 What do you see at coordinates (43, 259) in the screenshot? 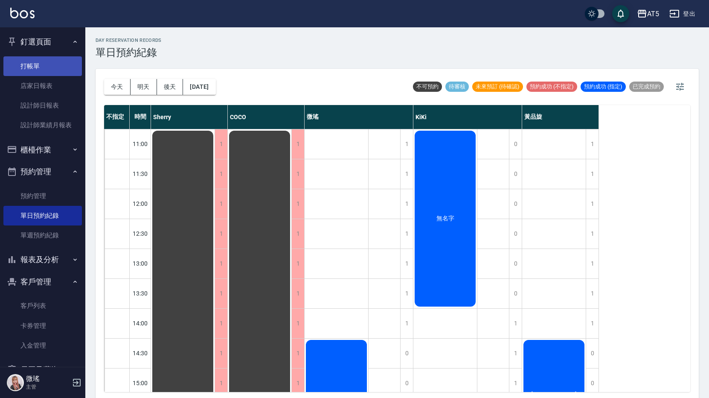
I see `button: 報表及分析` at bounding box center [43, 259].